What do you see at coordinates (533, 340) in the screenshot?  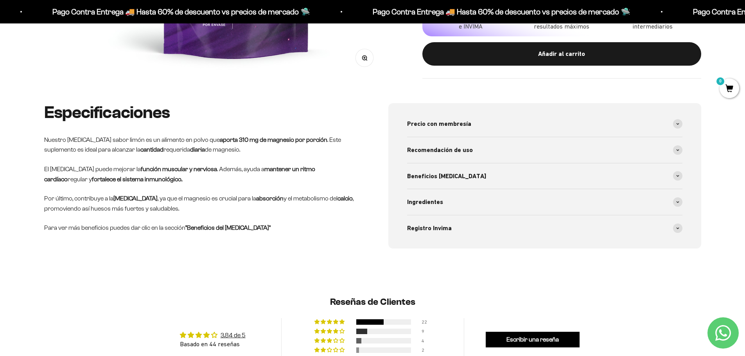 I see `a: Escribir una reseña` at bounding box center [533, 340].